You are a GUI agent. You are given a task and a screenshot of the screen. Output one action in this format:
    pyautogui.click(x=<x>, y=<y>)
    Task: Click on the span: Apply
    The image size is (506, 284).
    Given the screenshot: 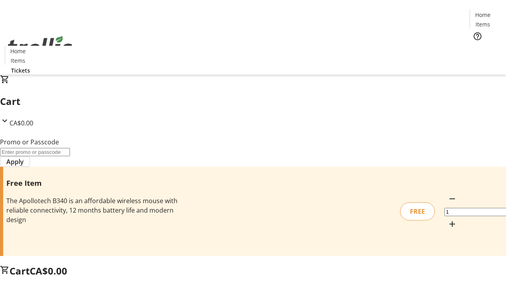 What is the action you would take?
    pyautogui.click(x=15, y=162)
    